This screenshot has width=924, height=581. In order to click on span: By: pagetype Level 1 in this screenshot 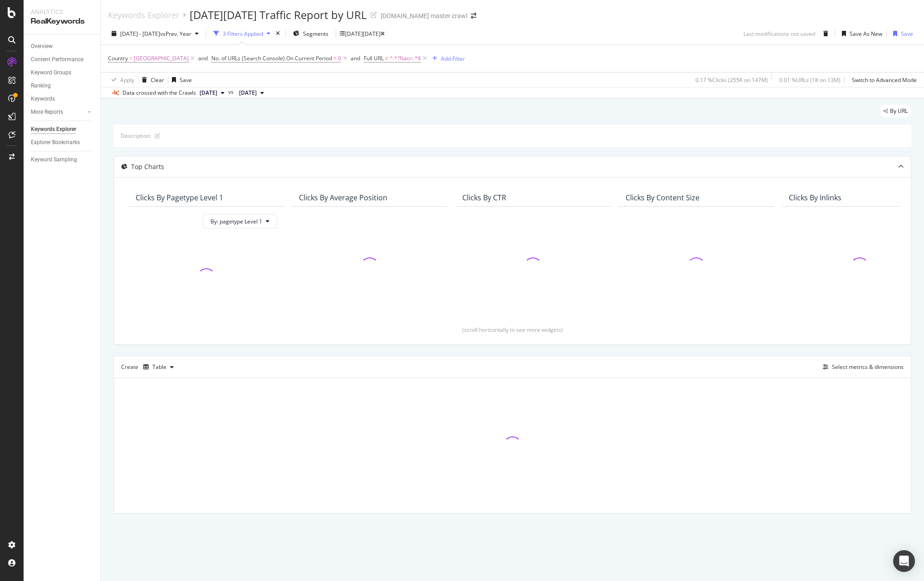, I will do `click(236, 221)`.